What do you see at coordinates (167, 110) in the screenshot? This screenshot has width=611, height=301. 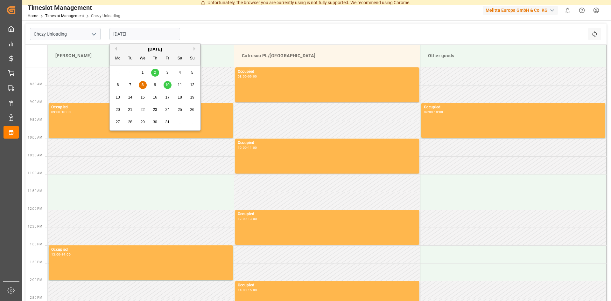 I see `span: 24` at bounding box center [167, 110].